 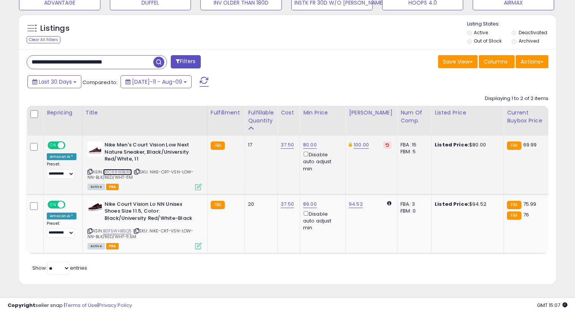 What do you see at coordinates (260, 145) in the screenshot?
I see `div: 17` at bounding box center [260, 145].